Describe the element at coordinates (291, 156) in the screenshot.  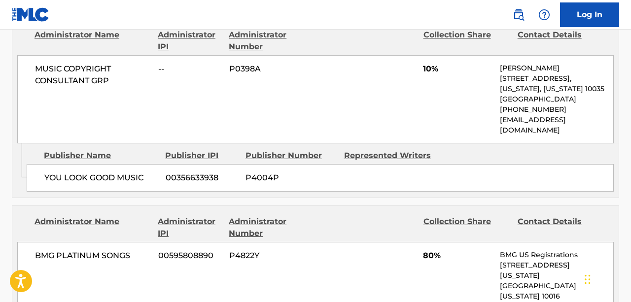
I see `div: Publisher Number` at that location.